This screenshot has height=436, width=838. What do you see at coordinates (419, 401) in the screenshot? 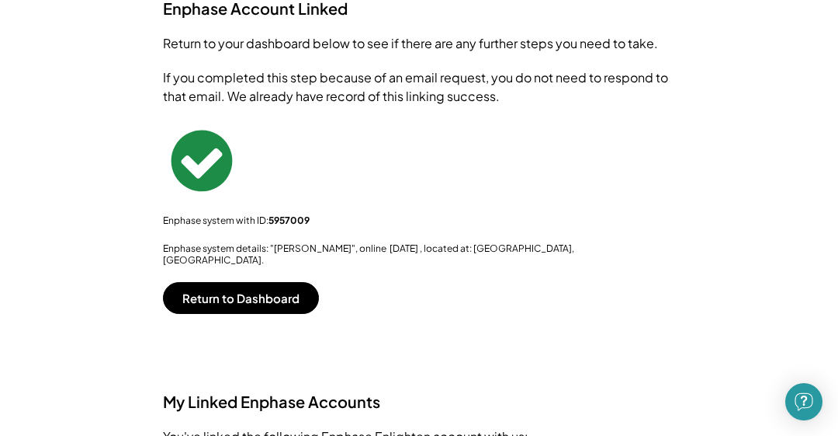
I see `h3: My Linked Enphase Accounts` at bounding box center [419, 401].